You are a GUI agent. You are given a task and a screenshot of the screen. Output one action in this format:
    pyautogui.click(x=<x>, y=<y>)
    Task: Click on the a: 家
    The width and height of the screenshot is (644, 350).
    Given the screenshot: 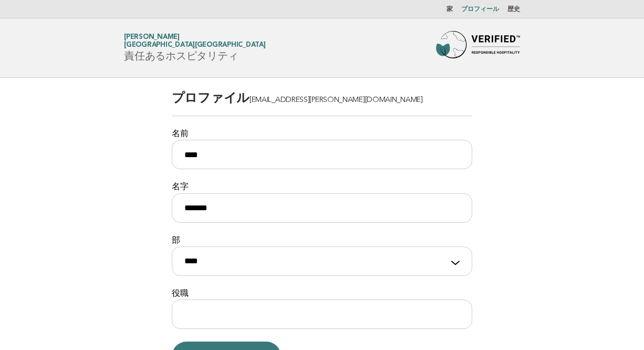 What is the action you would take?
    pyautogui.click(x=449, y=9)
    